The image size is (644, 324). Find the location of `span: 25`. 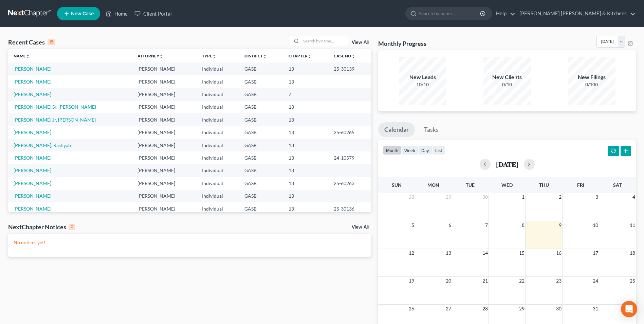

span: 25 is located at coordinates (633, 281).